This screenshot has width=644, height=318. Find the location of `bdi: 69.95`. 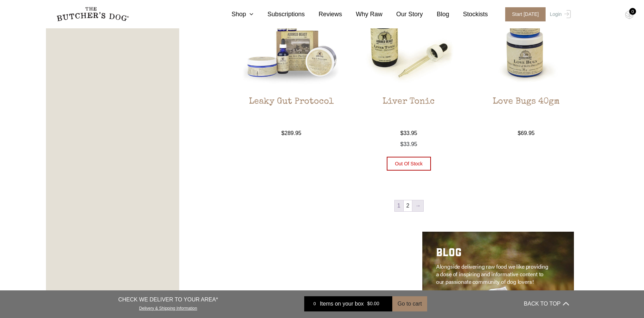

bdi: 69.95 is located at coordinates (526, 133).